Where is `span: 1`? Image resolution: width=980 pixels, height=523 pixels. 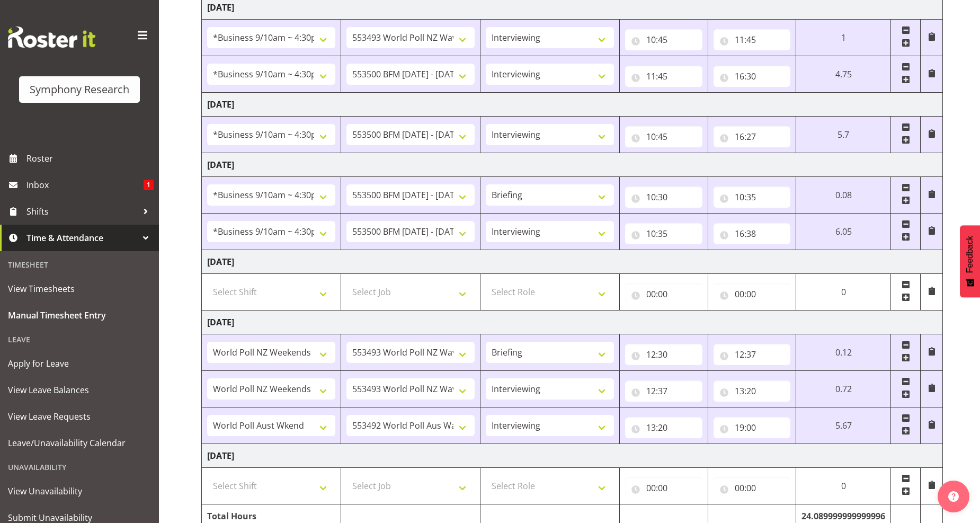 span: 1 is located at coordinates (148, 185).